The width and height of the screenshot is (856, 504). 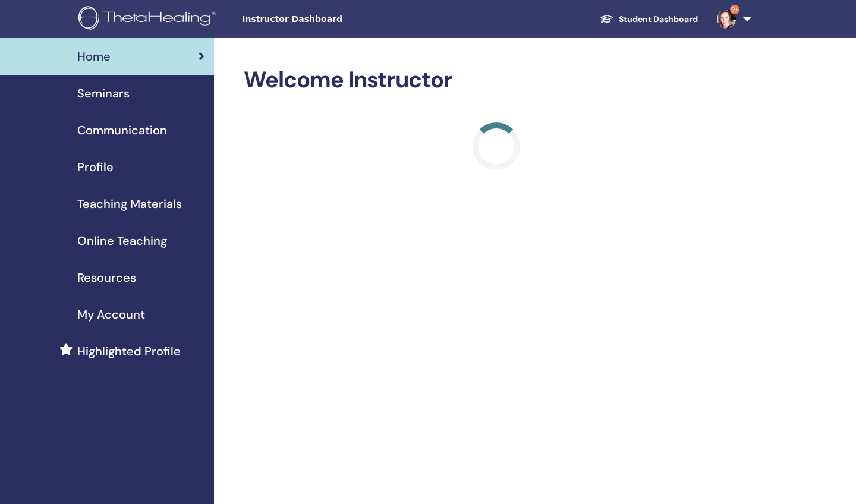 I want to click on span: 9+, so click(x=735, y=10).